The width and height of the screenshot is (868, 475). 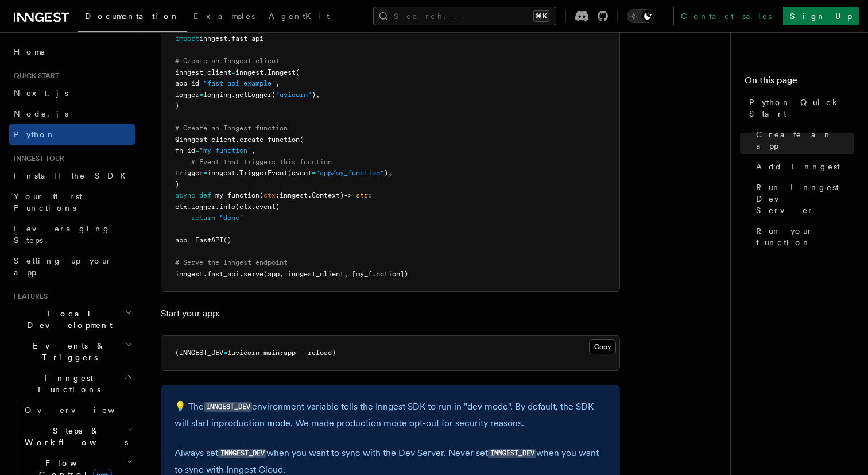 I want to click on span: Inngest, so click(x=281, y=73).